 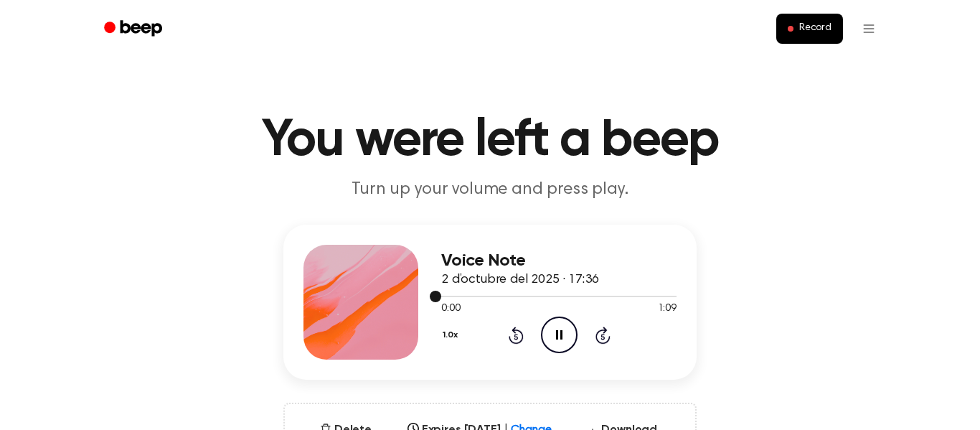 I want to click on p: Turn up your volume and press play., so click(x=490, y=190).